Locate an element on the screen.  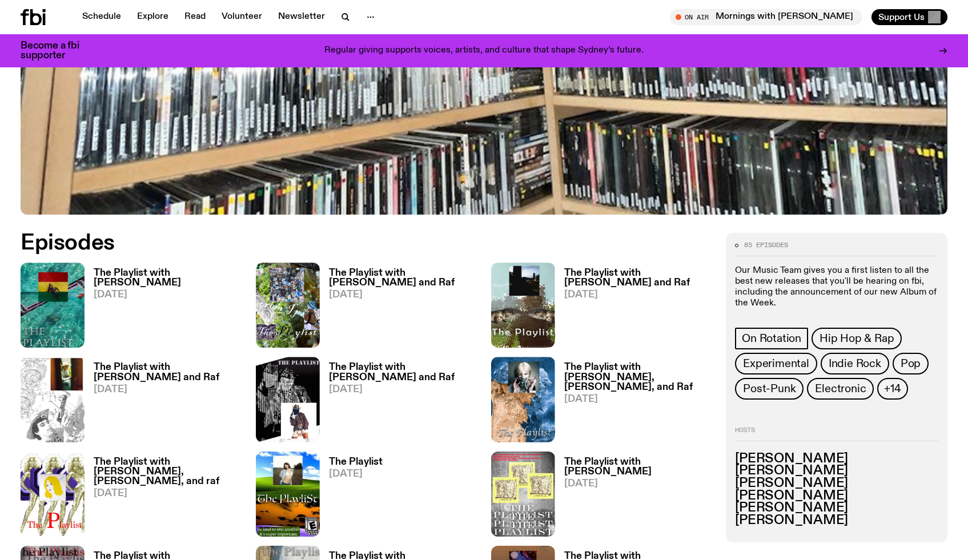
span: Indie Rock is located at coordinates (855, 364).